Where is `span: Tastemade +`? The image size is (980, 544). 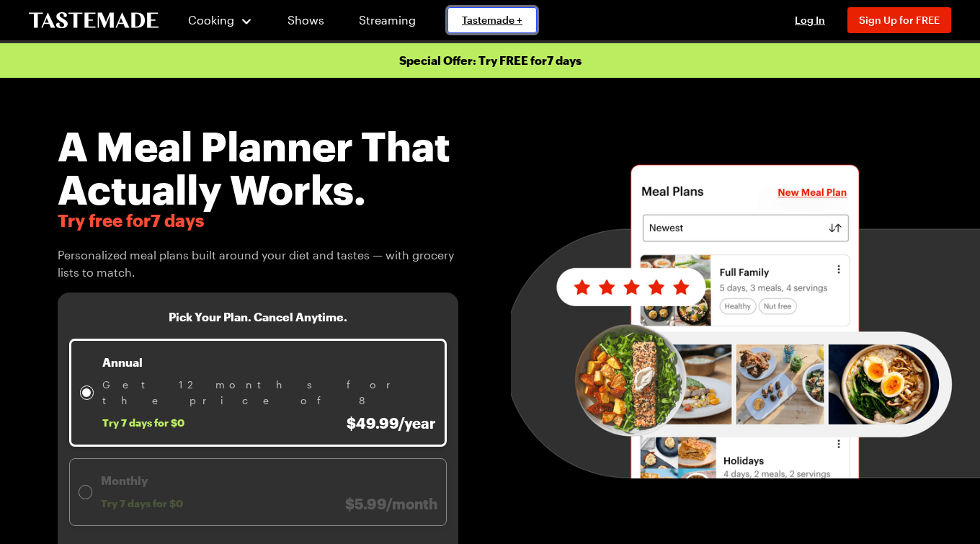
span: Tastemade + is located at coordinates (492, 20).